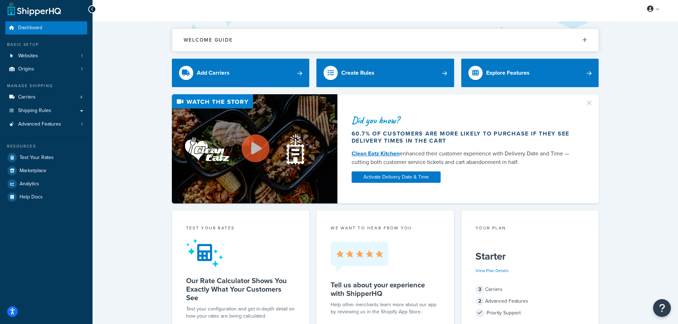  I want to click on div: Test your rates, so click(241, 229).